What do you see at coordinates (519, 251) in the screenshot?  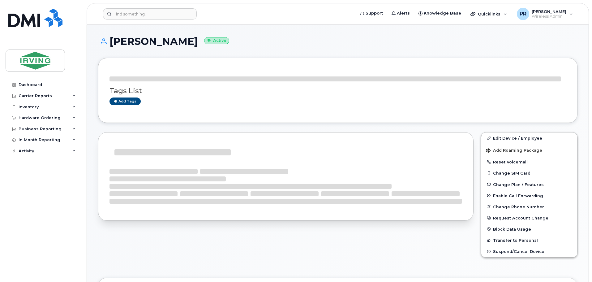 I see `span: Suspend/Cancel Device` at bounding box center [519, 251].